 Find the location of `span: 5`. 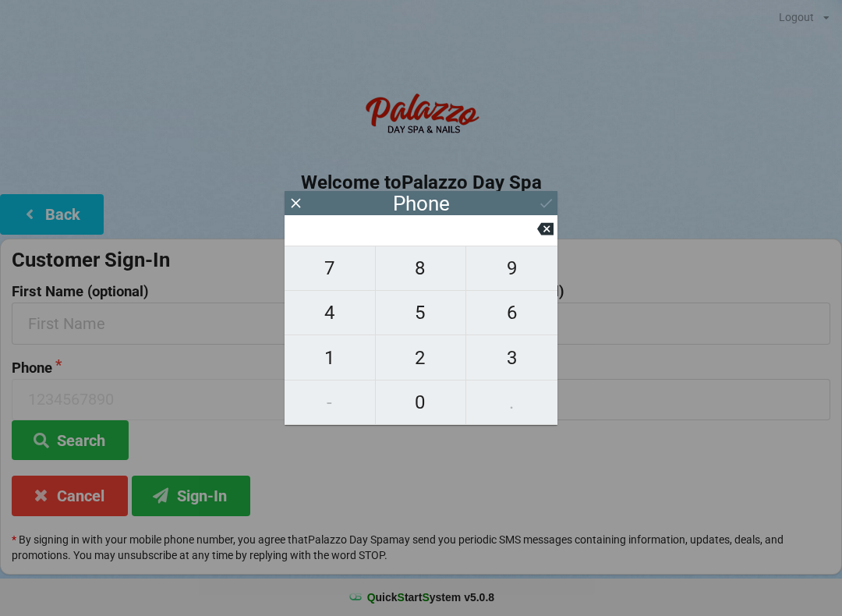

span: 5 is located at coordinates (421, 313).